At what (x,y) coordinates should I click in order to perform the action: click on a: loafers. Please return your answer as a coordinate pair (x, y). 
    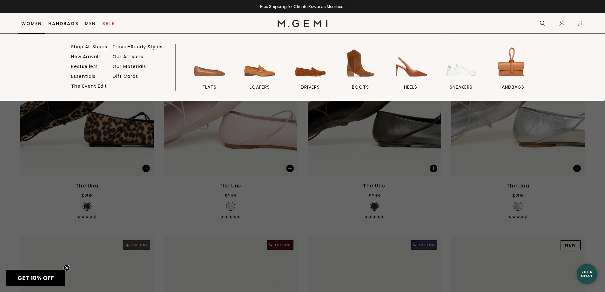
    Looking at the image, I should click on (260, 73).